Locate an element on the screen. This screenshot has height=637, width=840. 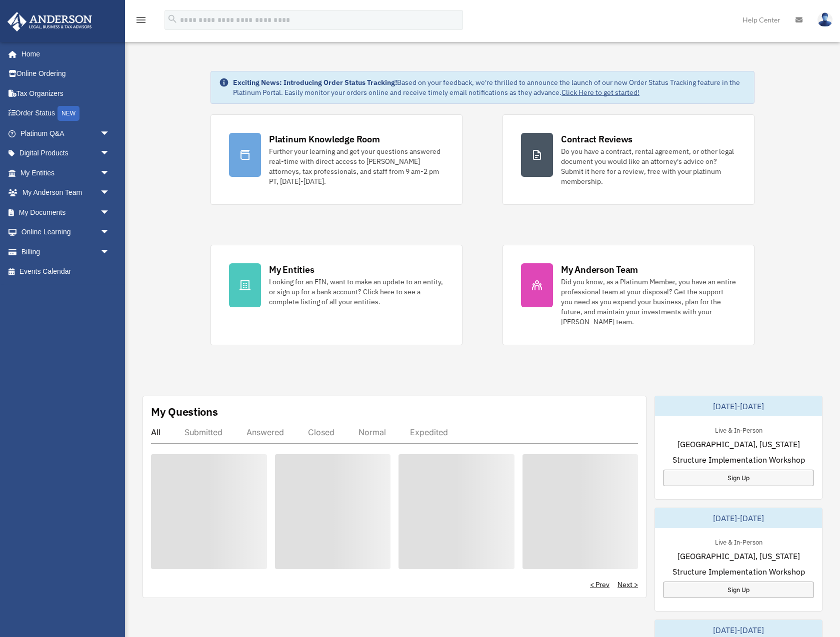
a: Contract Reviews Do you have a contract, rental agreement, or other legal document you would like... is located at coordinates (629, 159).